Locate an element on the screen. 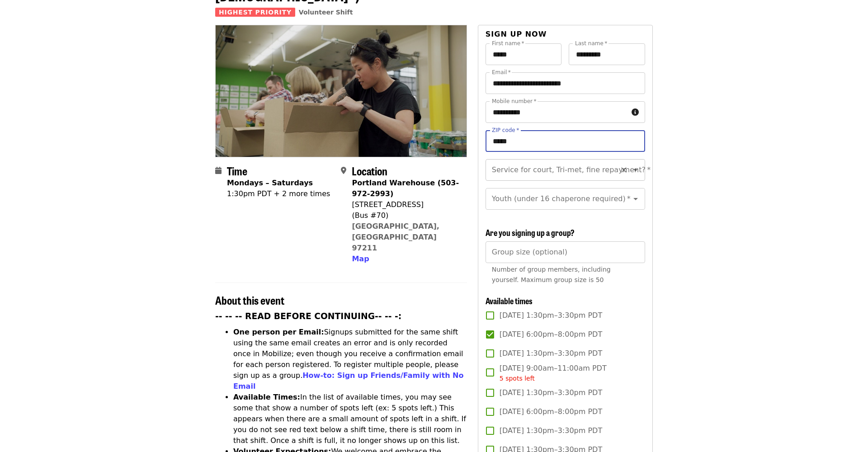 This screenshot has width=868, height=452. input: [object Object] is located at coordinates (566, 252).